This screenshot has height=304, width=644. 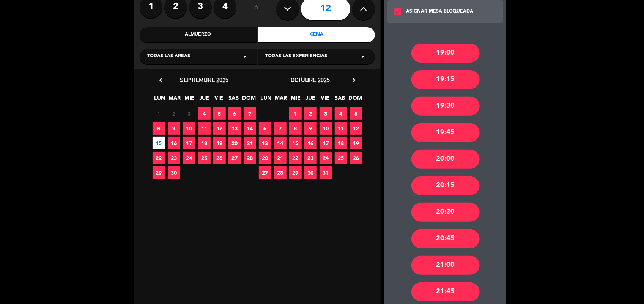 I want to click on div: Almuerzo, so click(x=198, y=35).